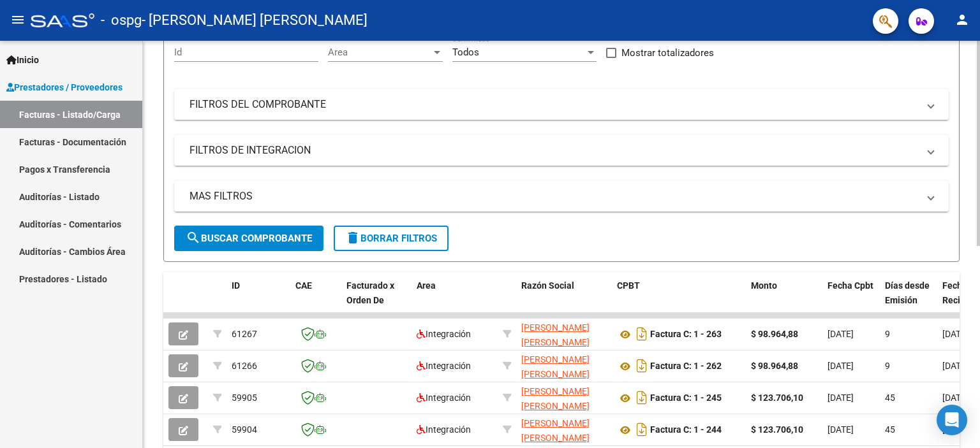  What do you see at coordinates (960, 293) in the screenshot?
I see `span: Fecha Recibido` at bounding box center [960, 293].